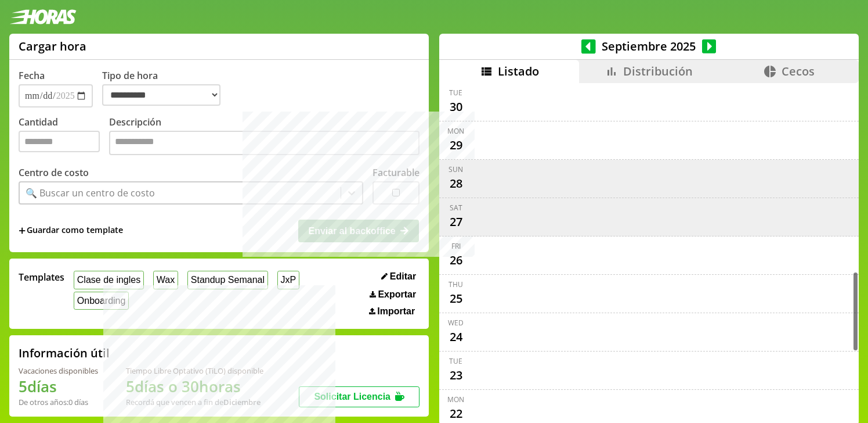 The width and height of the screenshot is (868, 423). Describe the element at coordinates (58, 370) in the screenshot. I see `div: Vacaciones disponibles` at that location.